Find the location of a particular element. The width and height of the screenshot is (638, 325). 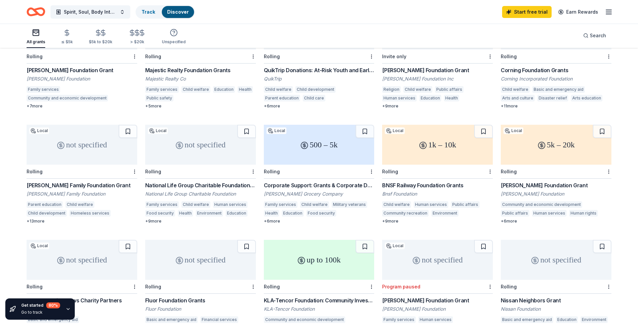

div: Fluor Foundation Grants is located at coordinates (200, 300).